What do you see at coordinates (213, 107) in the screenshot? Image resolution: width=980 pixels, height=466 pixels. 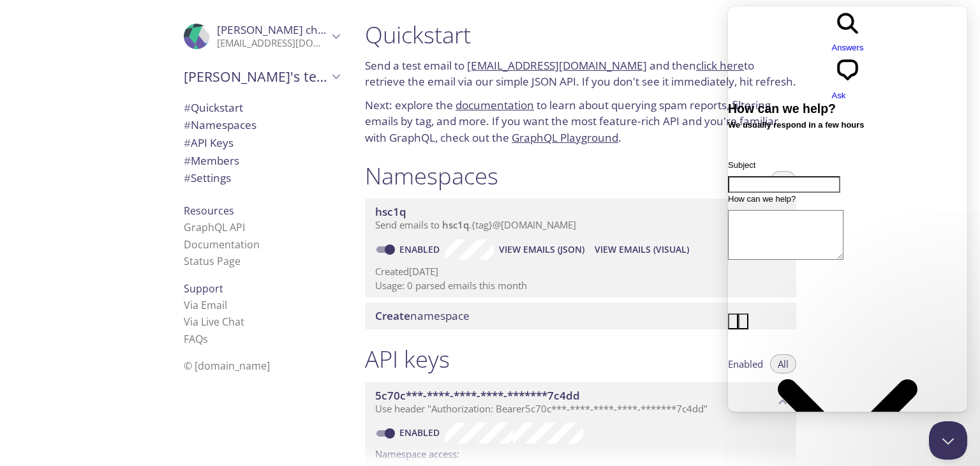 I see `span: Quickstart` at bounding box center [213, 107].